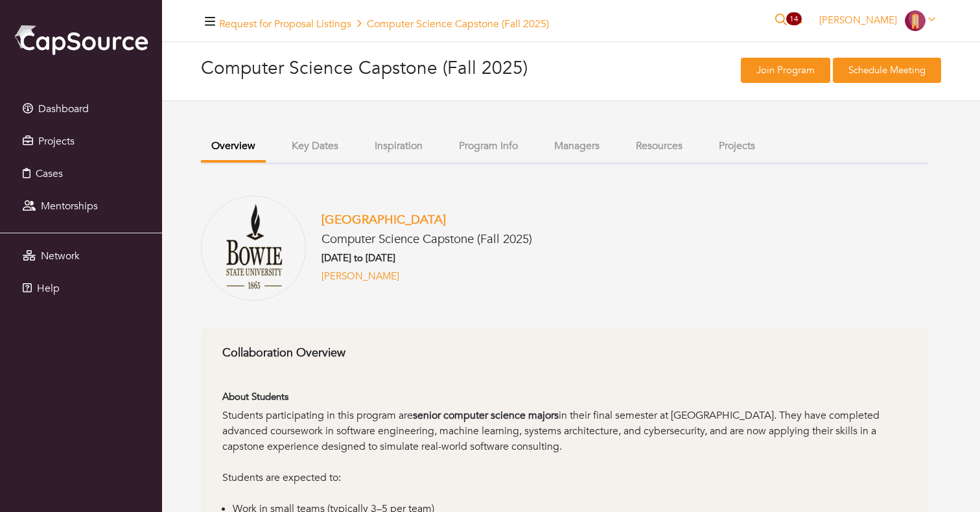 This screenshot has height=512, width=980. Describe the element at coordinates (485, 415) in the screenshot. I see `strong: senior computer science majors` at that location.